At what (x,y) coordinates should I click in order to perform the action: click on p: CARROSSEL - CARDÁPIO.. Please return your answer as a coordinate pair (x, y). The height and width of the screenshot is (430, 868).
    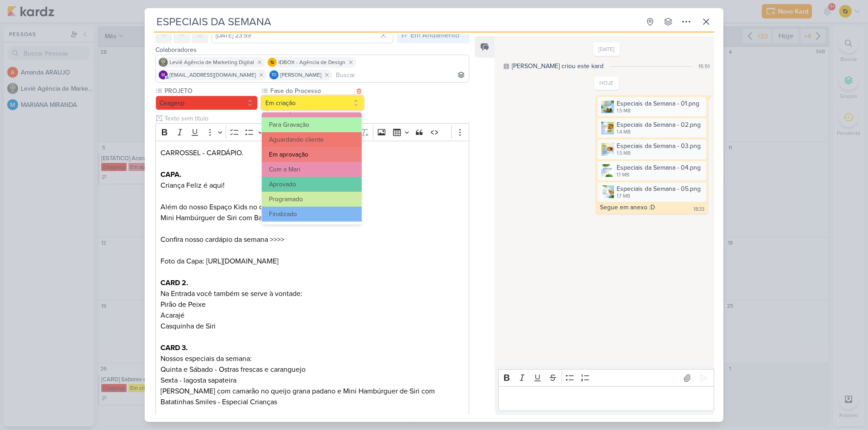
    Looking at the image, I should click on (312, 153).